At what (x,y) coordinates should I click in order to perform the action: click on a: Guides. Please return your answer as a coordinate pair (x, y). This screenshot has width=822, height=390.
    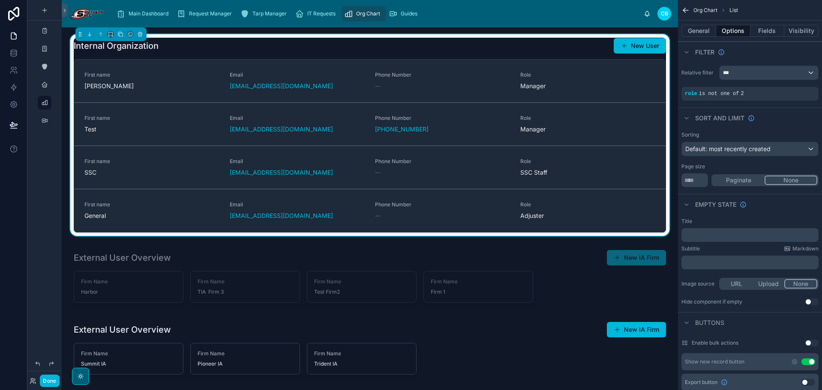
    Looking at the image, I should click on (405, 14).